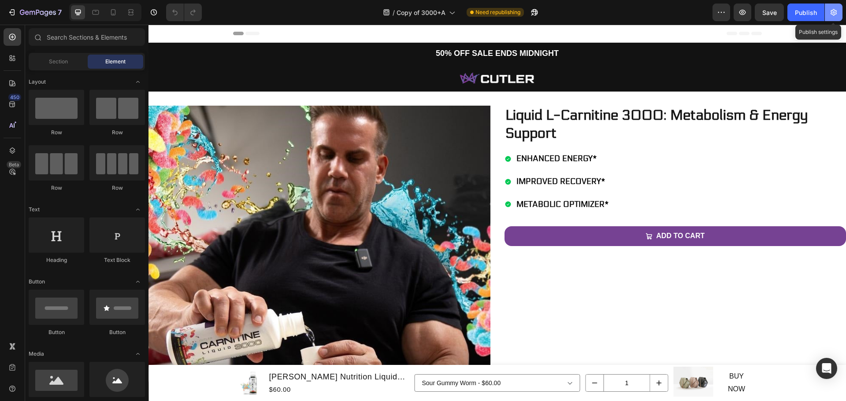  What do you see at coordinates (412, 157) in the screenshot?
I see `span: IMPROVED RECOVERY*` at bounding box center [412, 157].